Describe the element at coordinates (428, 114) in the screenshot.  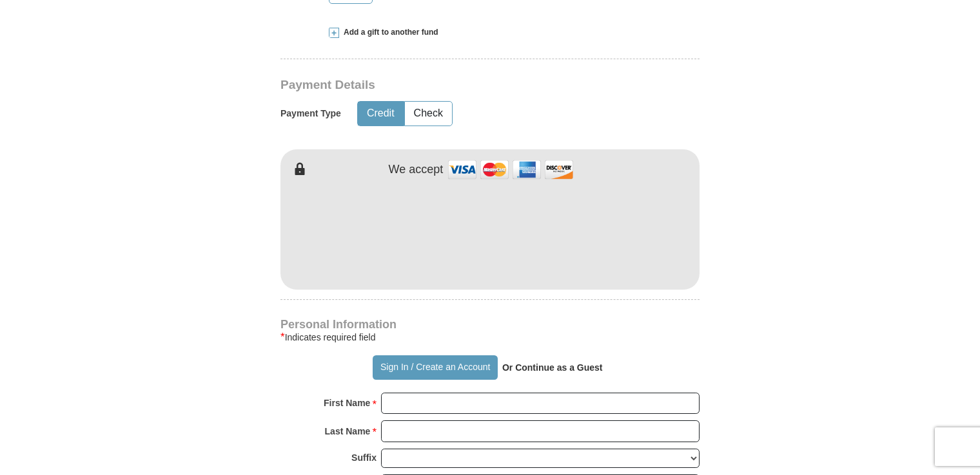
I see `button: Check` at that location.